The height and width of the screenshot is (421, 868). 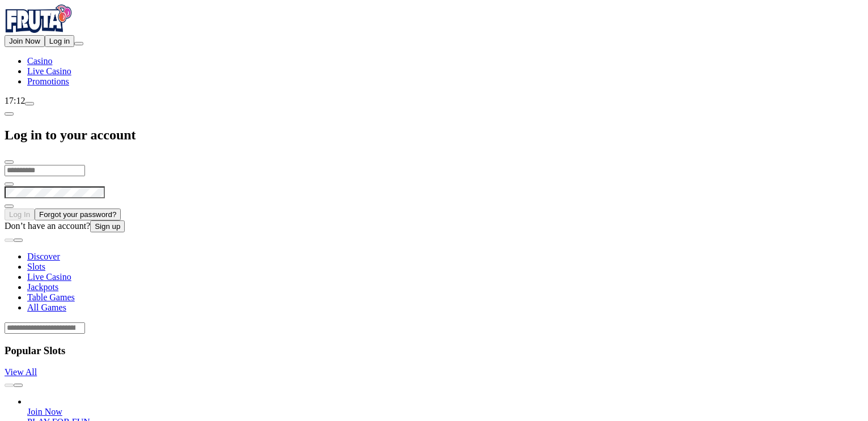 What do you see at coordinates (39, 19) in the screenshot?
I see `img: Fruta` at bounding box center [39, 19].